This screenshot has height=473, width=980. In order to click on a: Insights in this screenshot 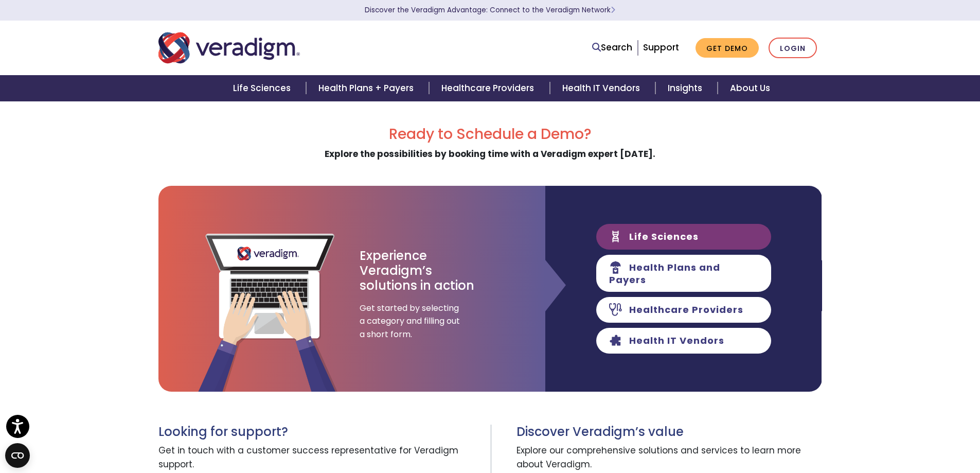, I will do `click(687, 88)`.